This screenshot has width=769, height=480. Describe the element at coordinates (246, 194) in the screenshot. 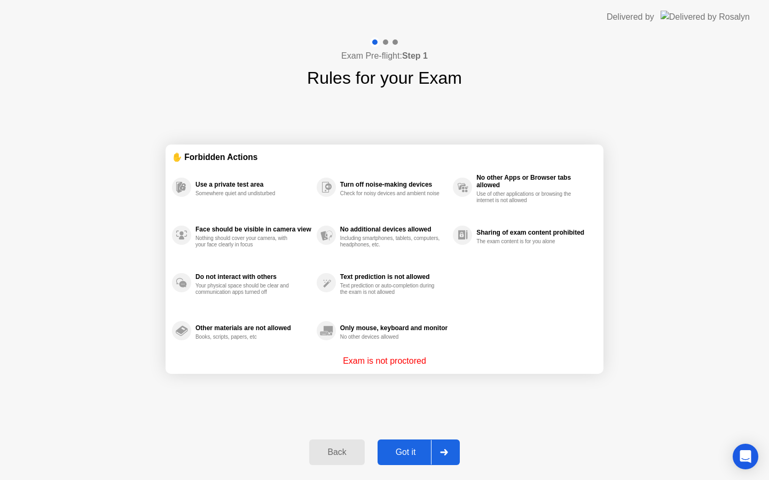

I see `div: Somewhere quiet and undisturbed` at that location.